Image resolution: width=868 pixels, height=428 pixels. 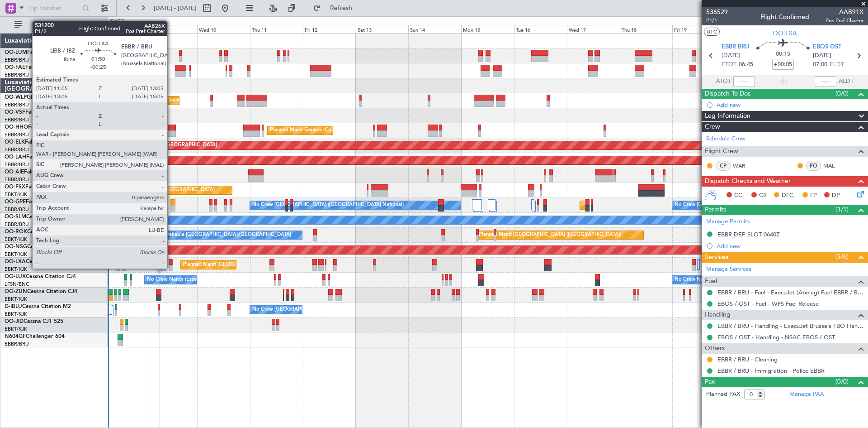 What do you see at coordinates (746, 65) in the screenshot?
I see `span: 06:45` at bounding box center [746, 65].